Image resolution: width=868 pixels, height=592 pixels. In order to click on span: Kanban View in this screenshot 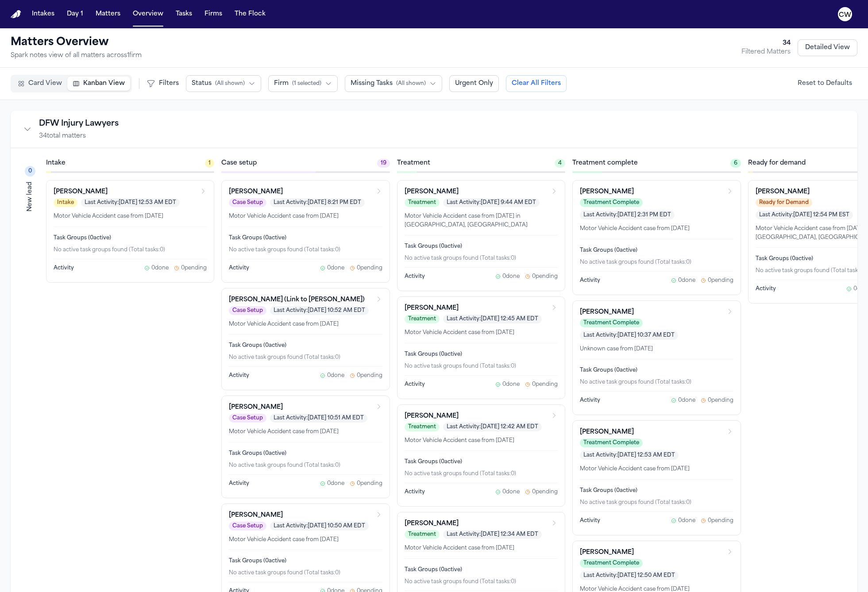, I will do `click(104, 84)`.